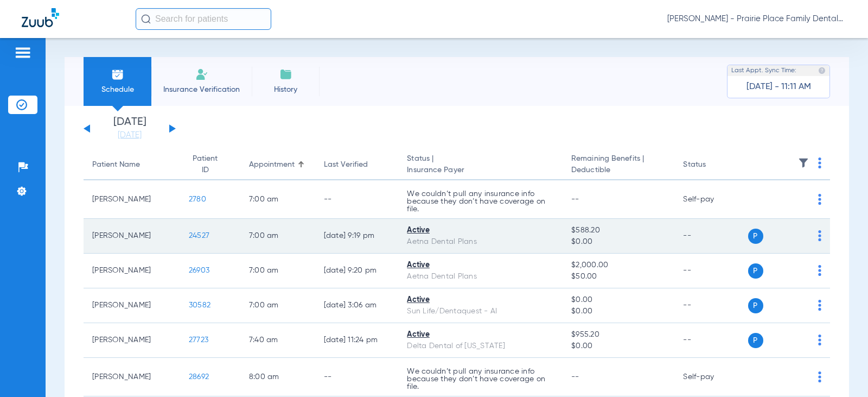 The height and width of the screenshot is (397, 868). What do you see at coordinates (199, 377) in the screenshot?
I see `span: 28692` at bounding box center [199, 377].